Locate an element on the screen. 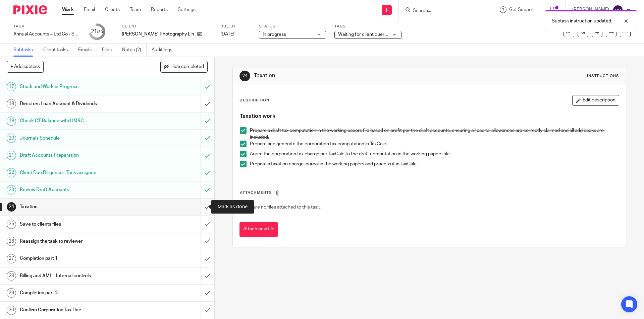 This screenshot has height=319, width=644. span: Waiting for client queries is located at coordinates (364, 34).